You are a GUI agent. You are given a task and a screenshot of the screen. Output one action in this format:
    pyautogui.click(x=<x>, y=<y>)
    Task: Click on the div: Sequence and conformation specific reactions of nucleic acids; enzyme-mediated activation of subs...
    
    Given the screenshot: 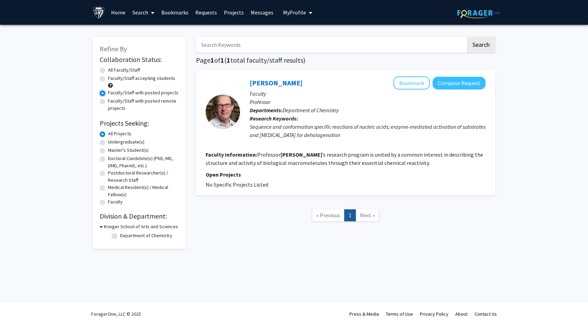 What is the action you would take?
    pyautogui.click(x=367, y=131)
    